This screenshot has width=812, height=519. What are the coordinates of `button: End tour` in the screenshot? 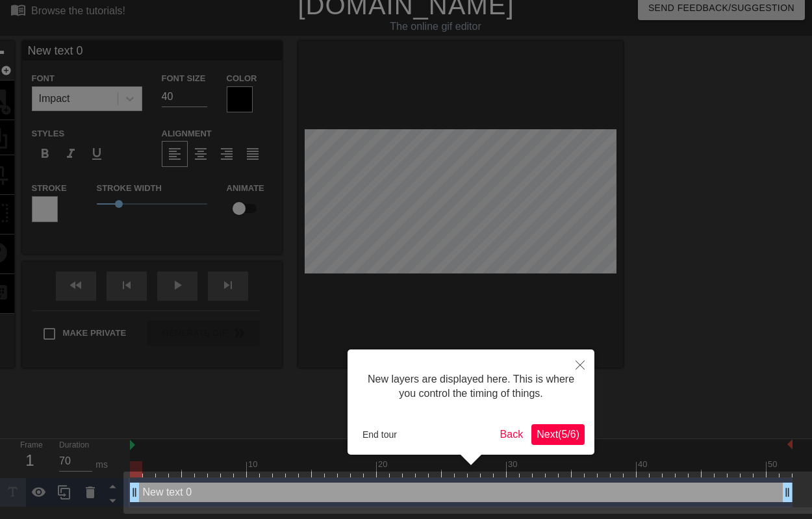 It's located at (379, 434).